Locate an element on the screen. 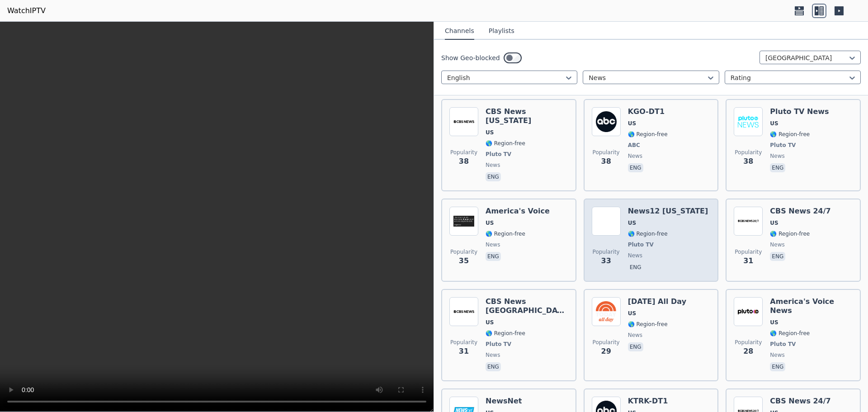 The height and width of the screenshot is (412, 868). span: 28 is located at coordinates (748, 351).